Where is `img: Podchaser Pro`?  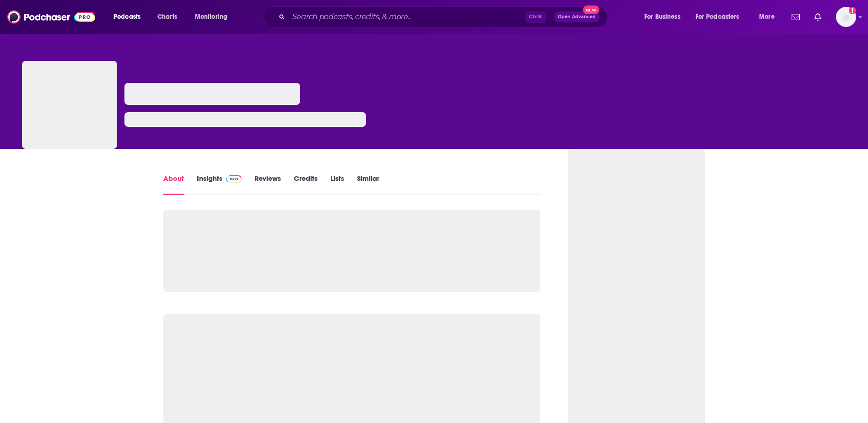
img: Podchaser Pro is located at coordinates (234, 179).